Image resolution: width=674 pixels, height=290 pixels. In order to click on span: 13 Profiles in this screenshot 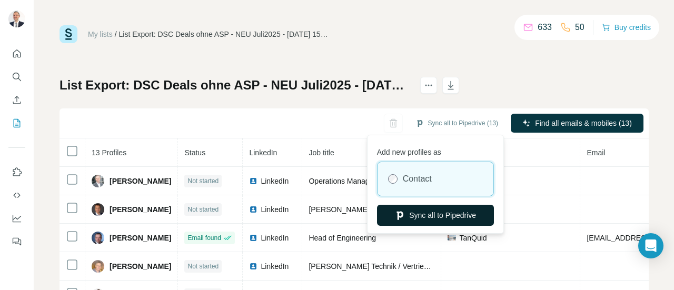, I will do `click(109, 153)`.